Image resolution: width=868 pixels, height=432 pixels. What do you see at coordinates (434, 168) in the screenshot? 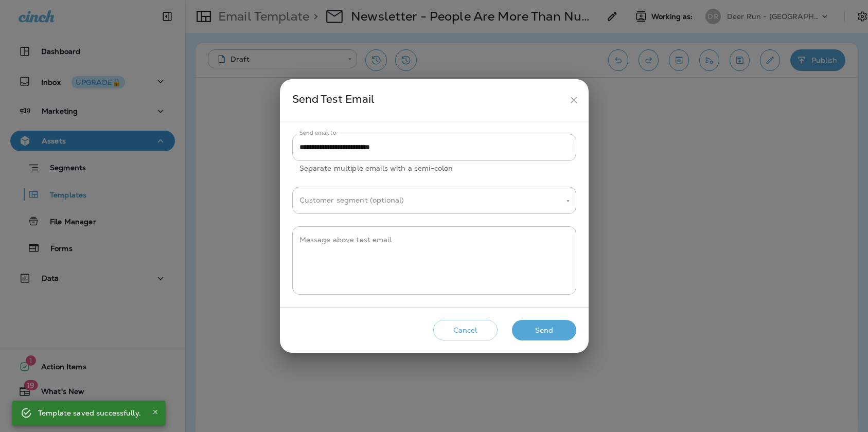
I see `p: Separate multiple emails with a semi-colon` at bounding box center [434, 168].